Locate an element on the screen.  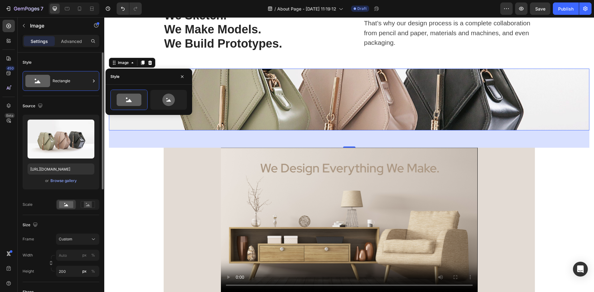
p: Settings is located at coordinates (39, 41).